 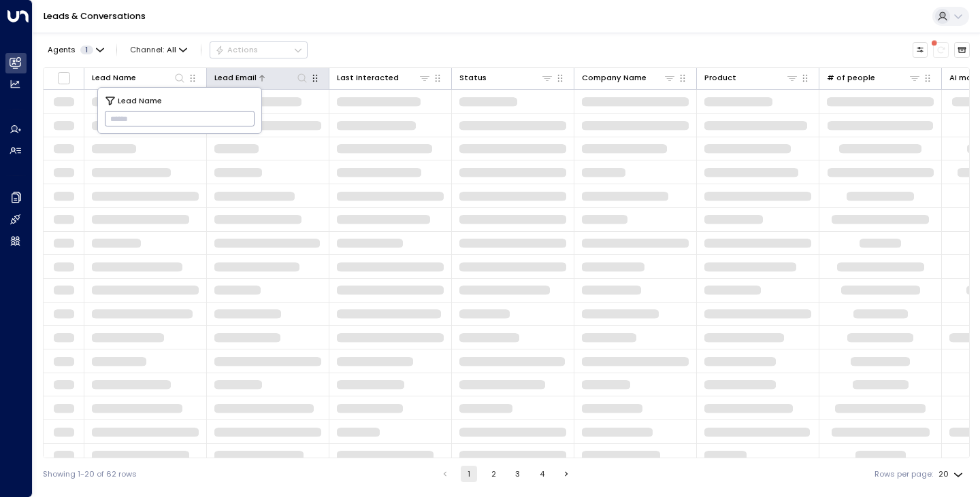 What do you see at coordinates (259, 49) in the screenshot?
I see `div: Button group with a nested menu` at bounding box center [259, 49].